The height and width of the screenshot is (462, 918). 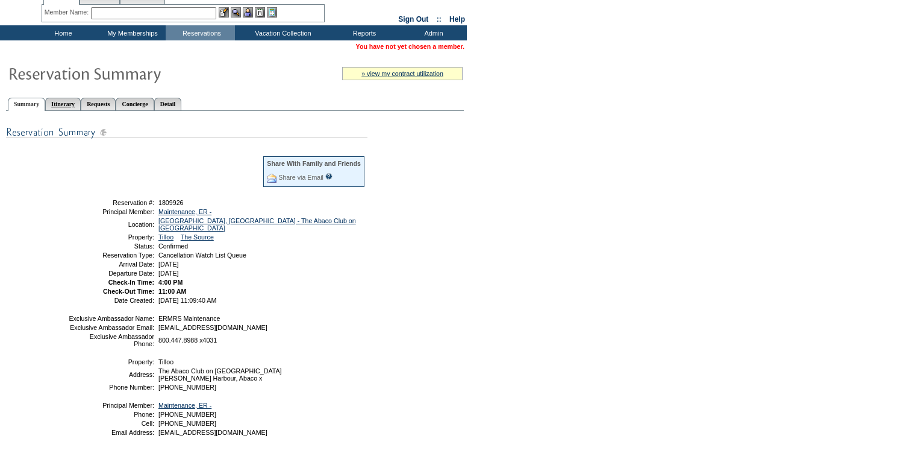 I want to click on img: Reservaton Summary, so click(x=128, y=73).